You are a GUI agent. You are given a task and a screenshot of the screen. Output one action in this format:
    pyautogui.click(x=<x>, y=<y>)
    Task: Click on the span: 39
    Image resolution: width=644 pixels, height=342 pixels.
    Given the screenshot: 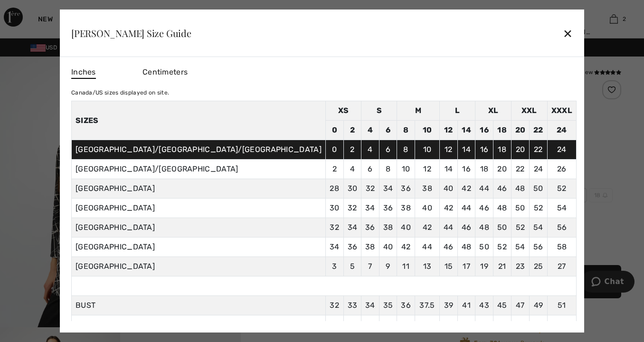 What is the action you would take?
    pyautogui.click(x=449, y=305)
    